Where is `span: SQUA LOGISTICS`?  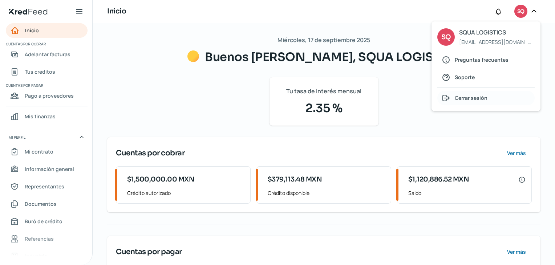
span: SQUA LOGISTICS is located at coordinates (496, 32).